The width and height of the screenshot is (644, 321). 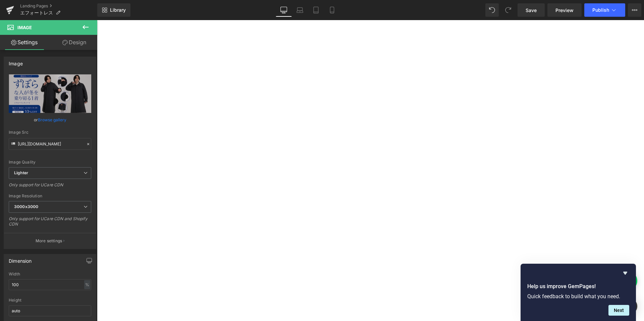 I want to click on span: Library, so click(x=117, y=10).